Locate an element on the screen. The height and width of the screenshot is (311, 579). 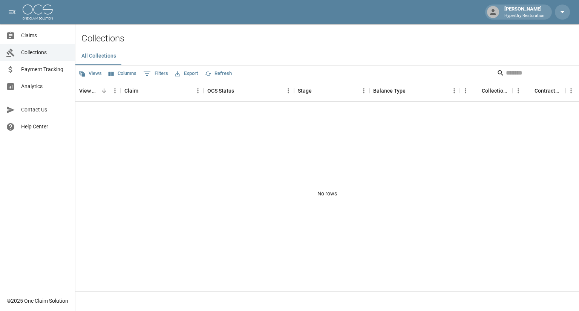
span: Contact Us is located at coordinates (45, 110).